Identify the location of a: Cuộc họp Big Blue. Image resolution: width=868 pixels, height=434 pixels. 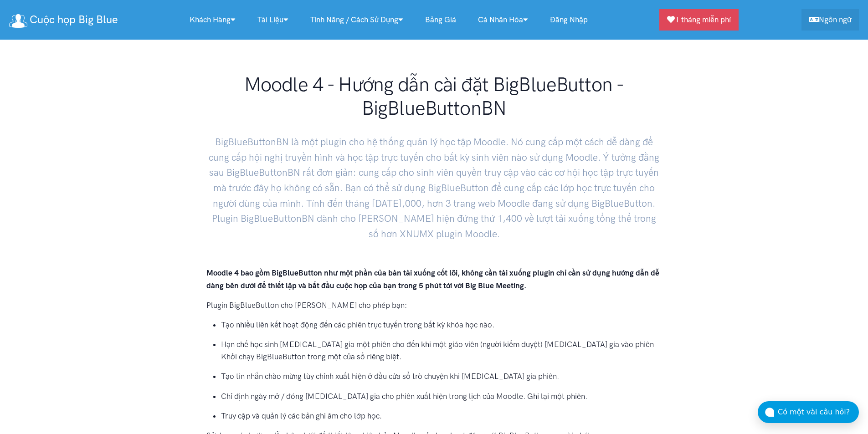
(63, 20).